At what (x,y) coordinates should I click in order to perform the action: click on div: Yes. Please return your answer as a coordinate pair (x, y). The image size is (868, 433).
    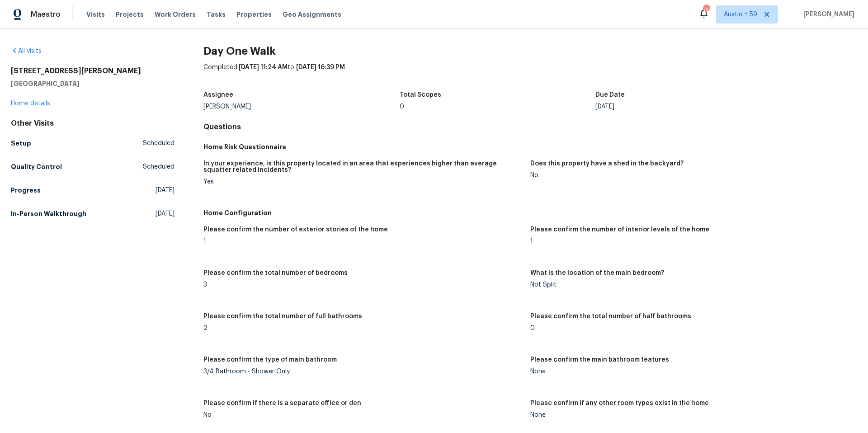
    Looking at the image, I should click on (363, 181).